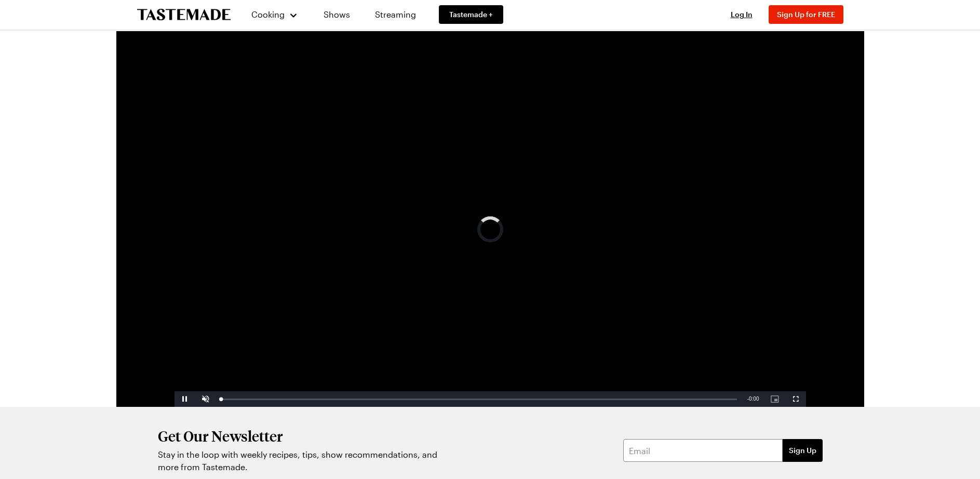 The image size is (980, 479). What do you see at coordinates (775, 399) in the screenshot?
I see `button: Picture-in-Picture` at bounding box center [775, 399].